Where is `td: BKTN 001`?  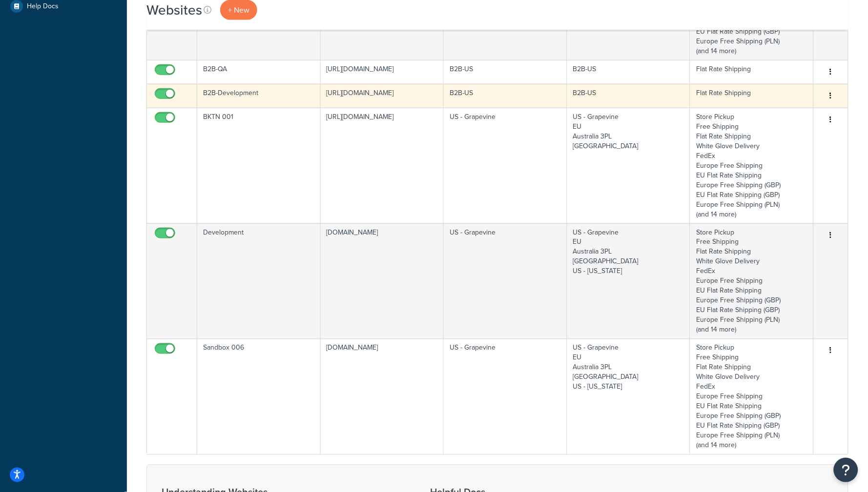 td: BKTN 001 is located at coordinates (259, 165).